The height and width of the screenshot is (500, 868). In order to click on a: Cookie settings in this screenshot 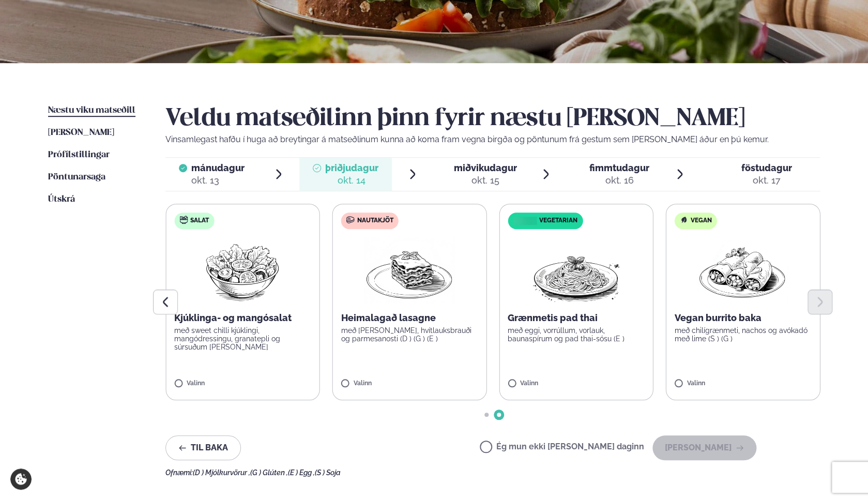, I will do `click(20, 479)`.